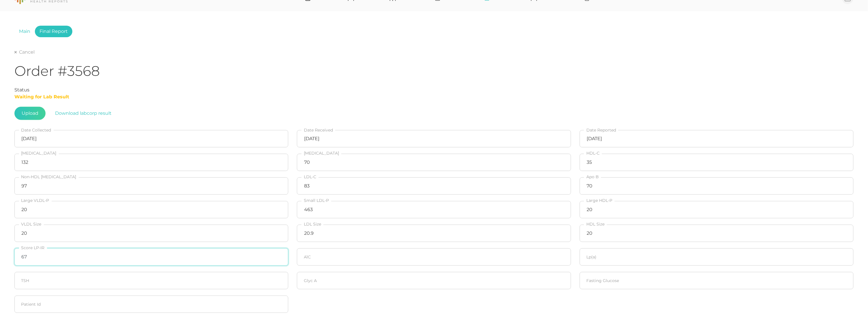 The height and width of the screenshot is (323, 868). Describe the element at coordinates (434, 209) in the screenshot. I see `input: Small LDL-P` at that location.